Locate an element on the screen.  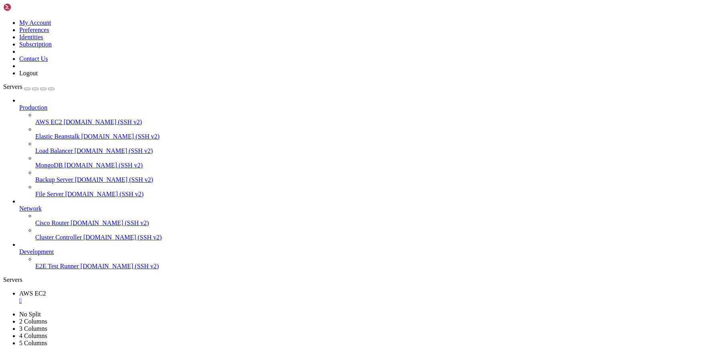
span: File Server is located at coordinates (49, 194).